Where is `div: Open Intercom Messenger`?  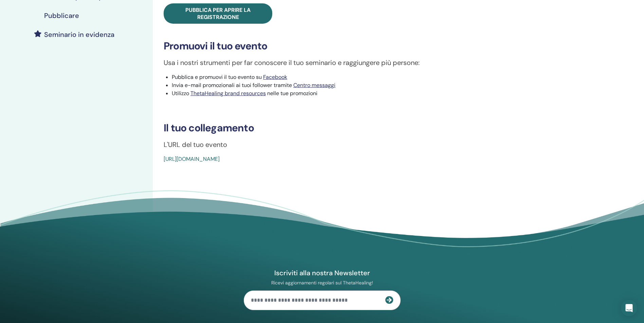 div: Open Intercom Messenger is located at coordinates (629, 309).